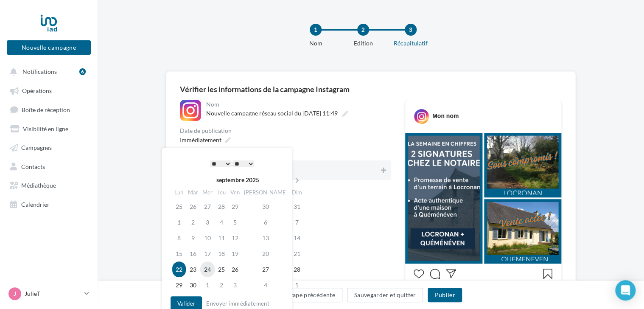  What do you see at coordinates (208, 253) in the screenshot?
I see `td: 17` at bounding box center [208, 253].